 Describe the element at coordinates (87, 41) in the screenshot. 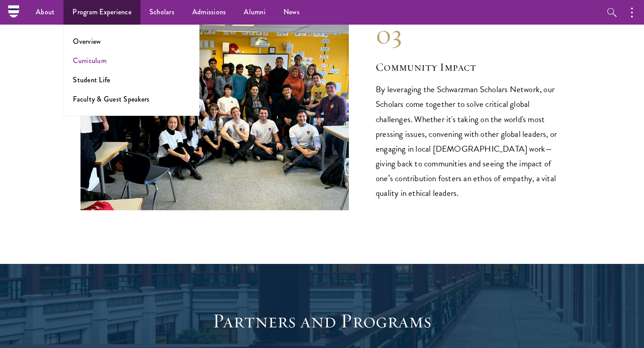

I see `a: Overview` at that location.